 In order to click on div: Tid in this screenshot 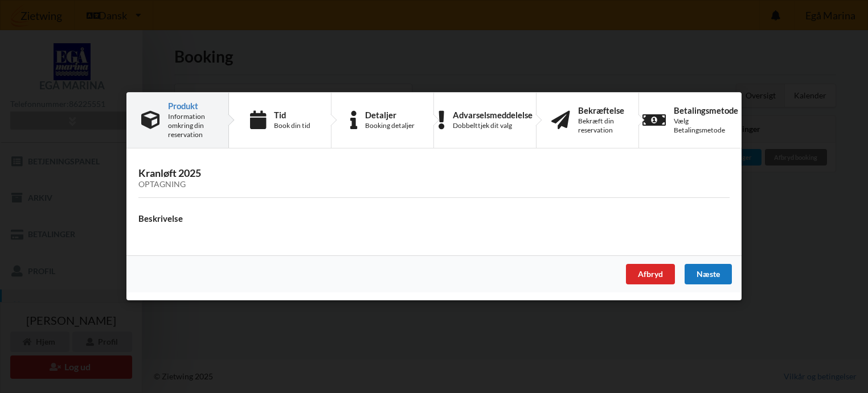, I will do `click(292, 115)`.